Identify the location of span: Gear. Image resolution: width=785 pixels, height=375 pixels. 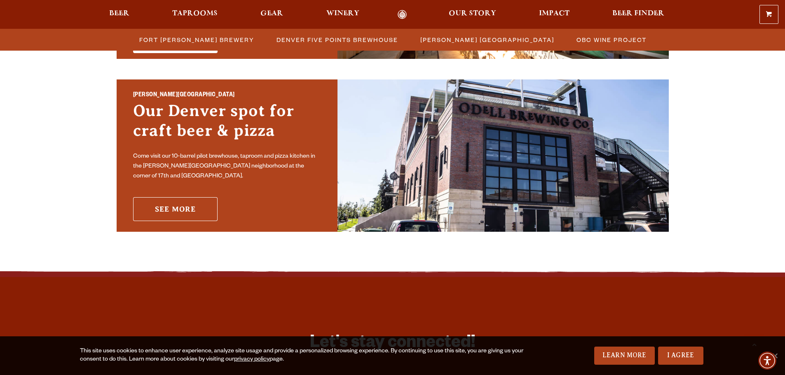
(272, 14).